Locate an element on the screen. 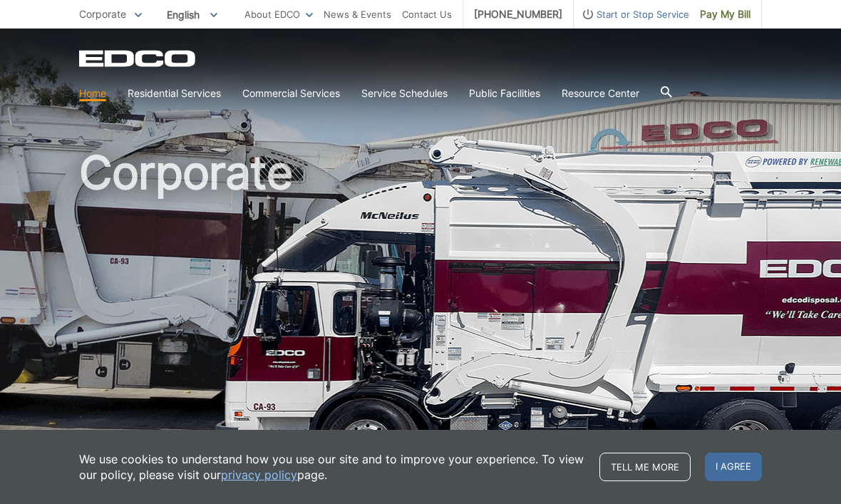  a: privacy policy is located at coordinates (258, 475).